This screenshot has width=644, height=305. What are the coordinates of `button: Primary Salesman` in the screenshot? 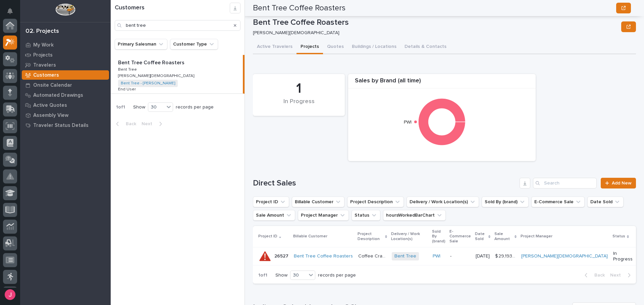 It's located at (141, 44).